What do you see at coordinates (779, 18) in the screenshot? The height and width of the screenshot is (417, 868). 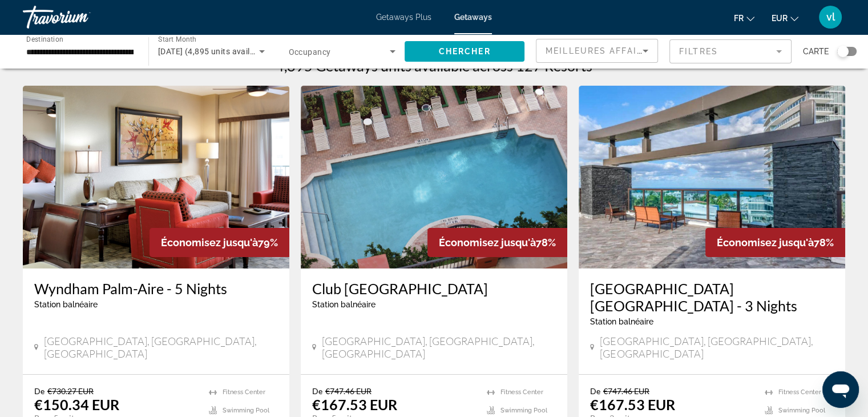 I see `span: EUR` at bounding box center [779, 18].